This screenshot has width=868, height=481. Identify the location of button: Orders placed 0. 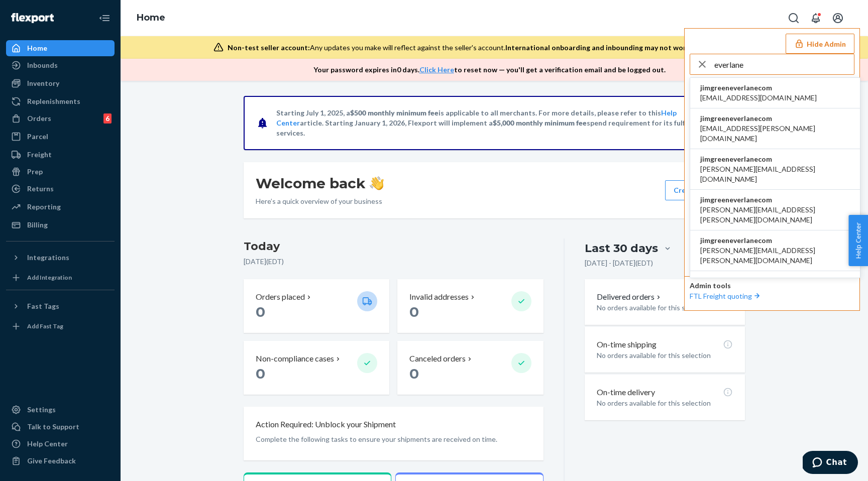
(316, 306).